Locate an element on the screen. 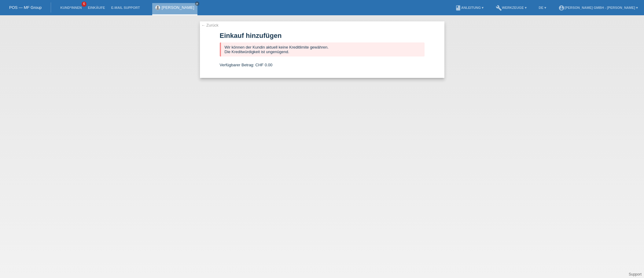 The height and width of the screenshot is (278, 644). i: account_circle is located at coordinates (561, 8).